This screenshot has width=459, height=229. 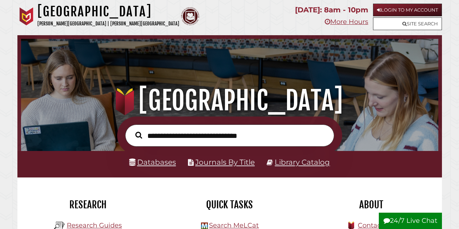 I want to click on a: Databases, so click(x=152, y=162).